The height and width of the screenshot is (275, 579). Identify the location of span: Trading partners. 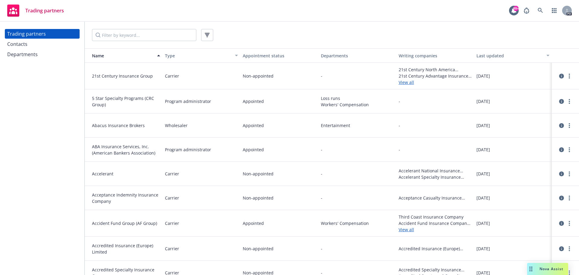
(45, 11).